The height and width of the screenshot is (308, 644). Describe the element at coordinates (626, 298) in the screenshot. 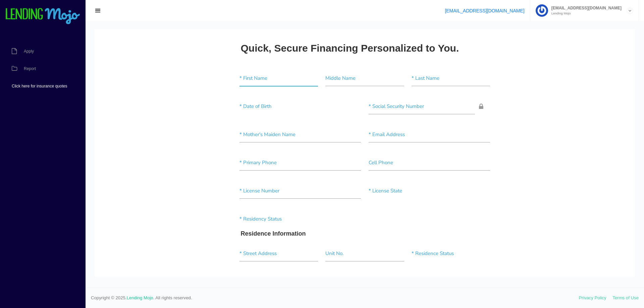

I see `a: Terms of Use` at that location.